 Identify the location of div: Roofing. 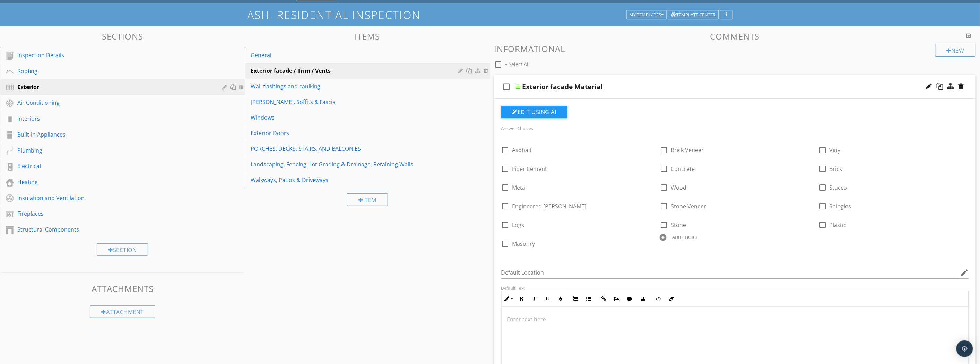
(115, 71).